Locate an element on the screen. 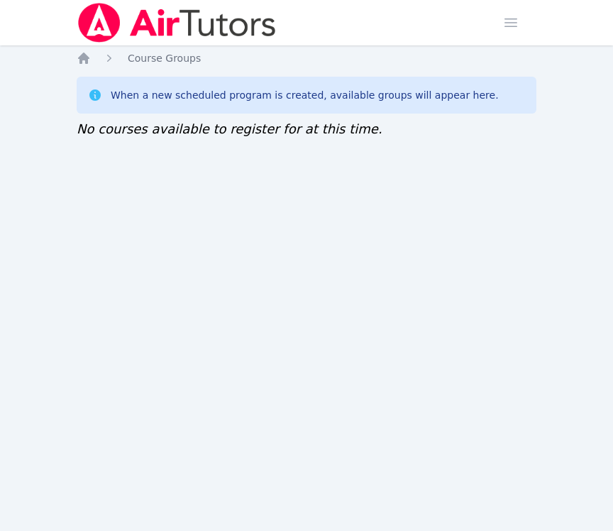 The height and width of the screenshot is (531, 613). span: Course Groups is located at coordinates (164, 58).